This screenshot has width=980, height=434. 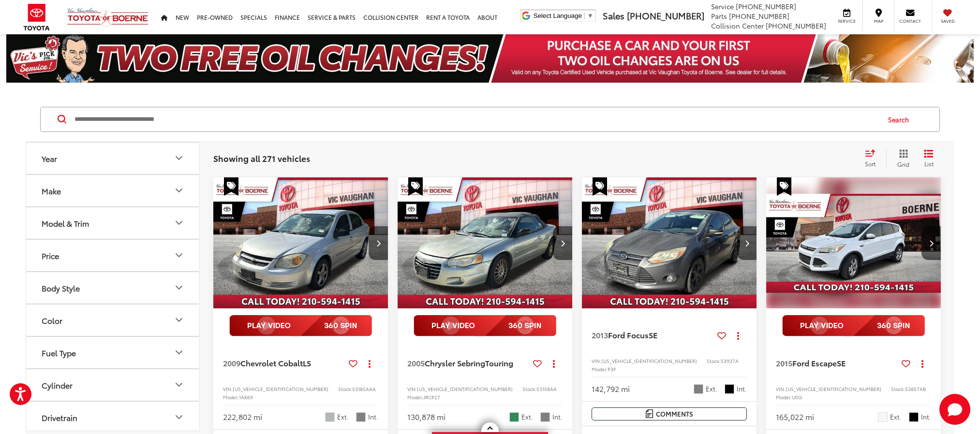 What do you see at coordinates (307, 363) in the screenshot?
I see `span: LS` at bounding box center [307, 363].